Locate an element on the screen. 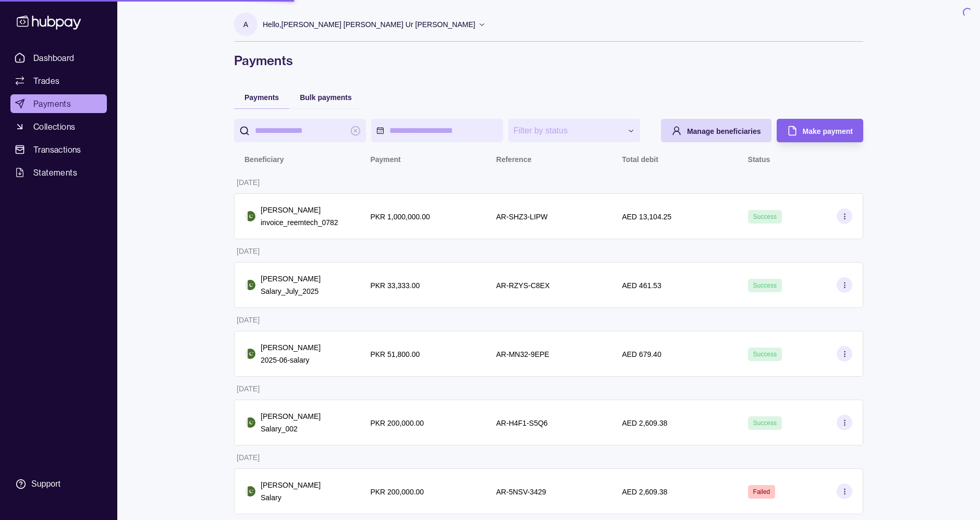  p: Salary_July_2025 is located at coordinates (290, 291).